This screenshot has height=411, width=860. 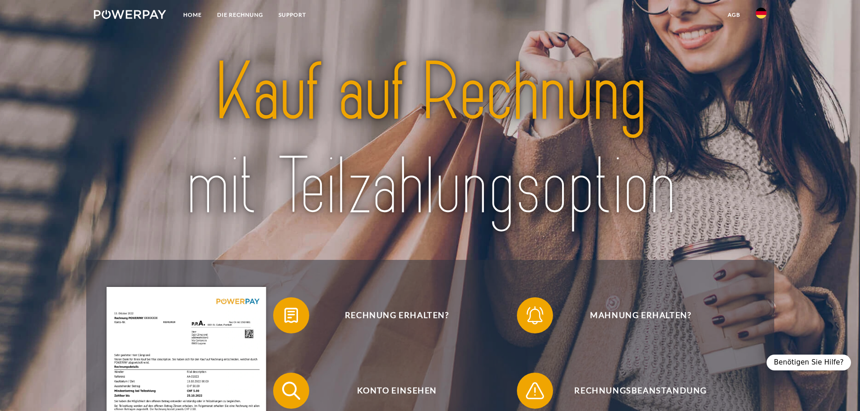 What do you see at coordinates (430, 140) in the screenshot?
I see `img: title-powerpay_de.svg` at bounding box center [430, 140].